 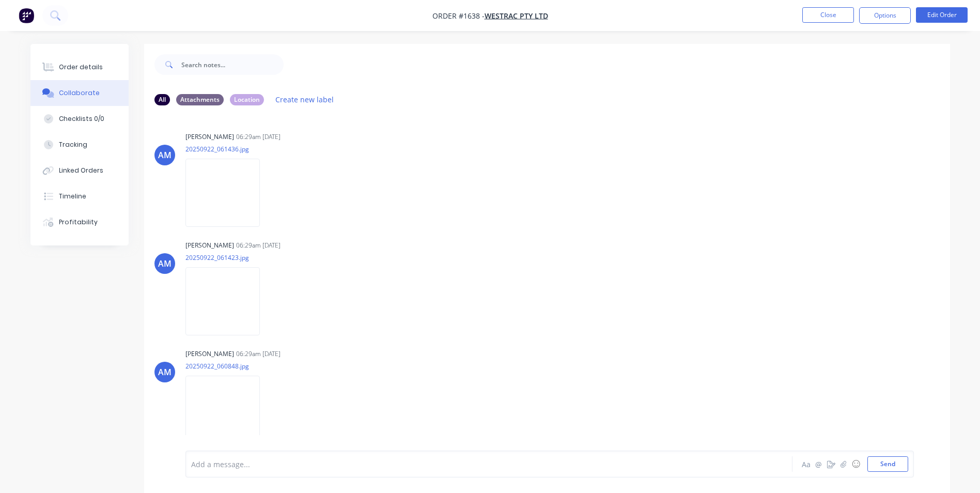 What do you see at coordinates (233, 65) in the screenshot?
I see `input: Search notes...` at bounding box center [233, 65].